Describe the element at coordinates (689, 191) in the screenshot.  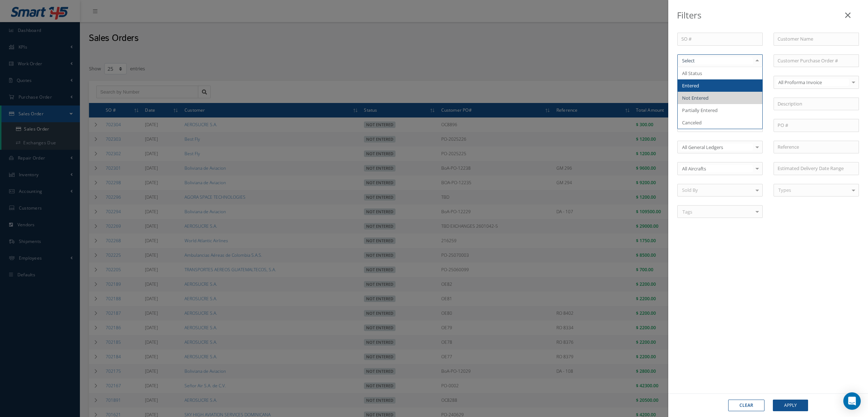
I see `span: Sold By` at that location.